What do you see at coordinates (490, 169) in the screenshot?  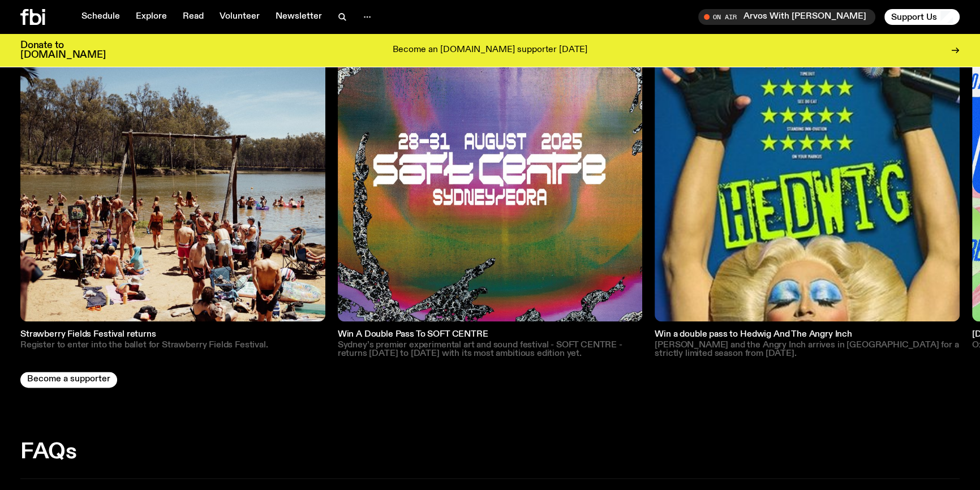 I see `img: Event banner poster for SOFT CENTRE Festival with white text in the middle and silver designs aro...` at bounding box center [490, 169].